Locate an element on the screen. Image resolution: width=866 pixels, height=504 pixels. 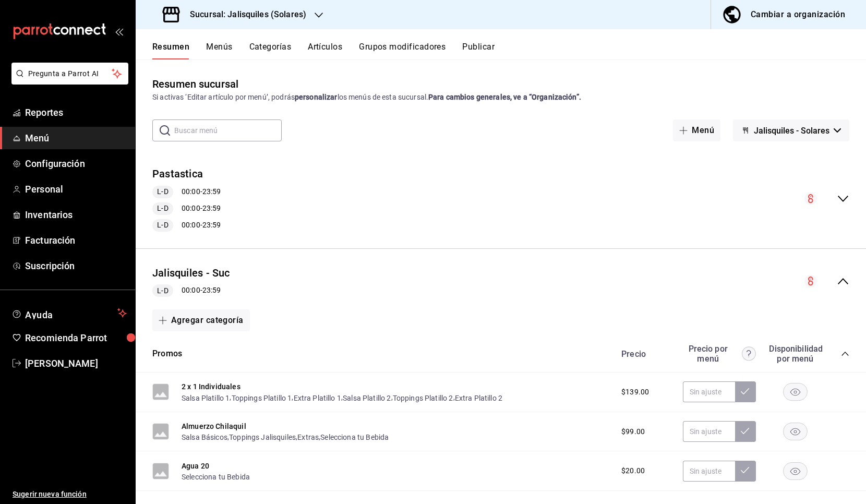
button: Grupos modificadores is located at coordinates (402, 51).